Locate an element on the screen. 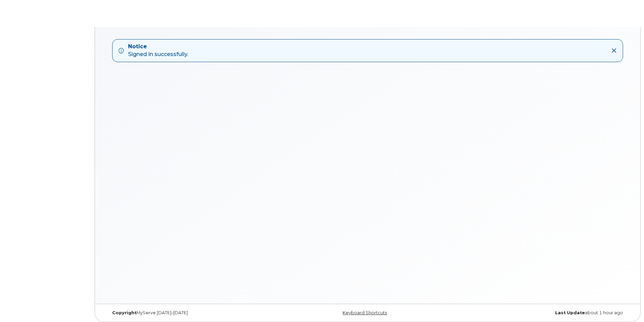 The height and width of the screenshot is (322, 644). div: about 1 hour ago is located at coordinates (541, 313).